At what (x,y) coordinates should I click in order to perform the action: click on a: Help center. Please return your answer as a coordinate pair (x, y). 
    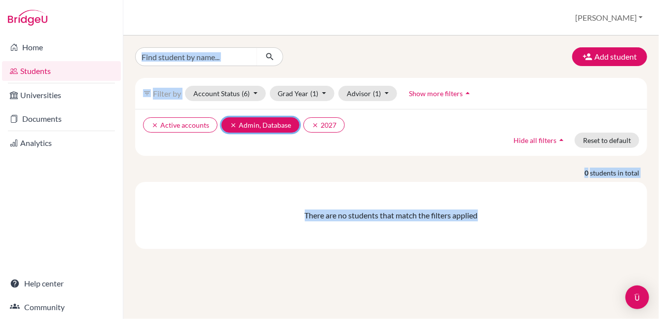
    Looking at the image, I should click on (61, 283).